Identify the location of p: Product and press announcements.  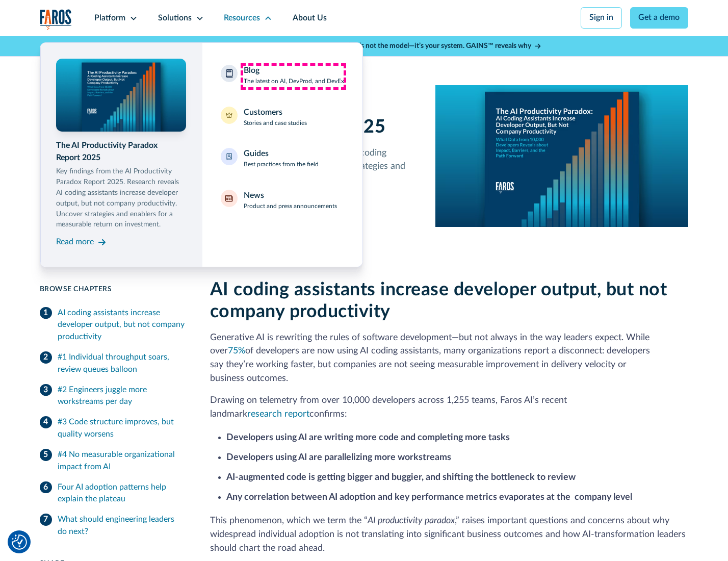
(290, 207).